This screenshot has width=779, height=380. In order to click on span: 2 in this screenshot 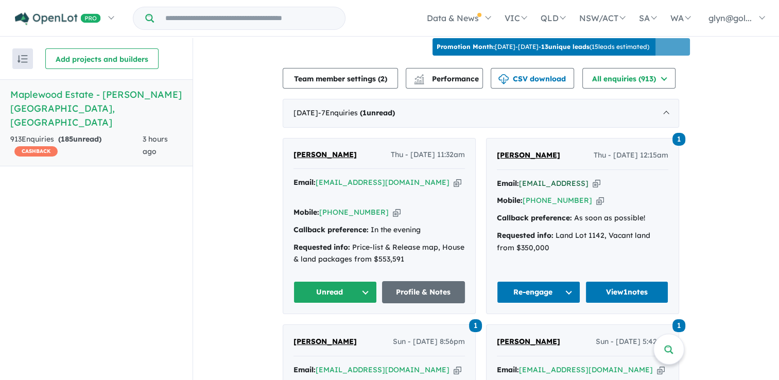, I will do `click(382, 79)`.